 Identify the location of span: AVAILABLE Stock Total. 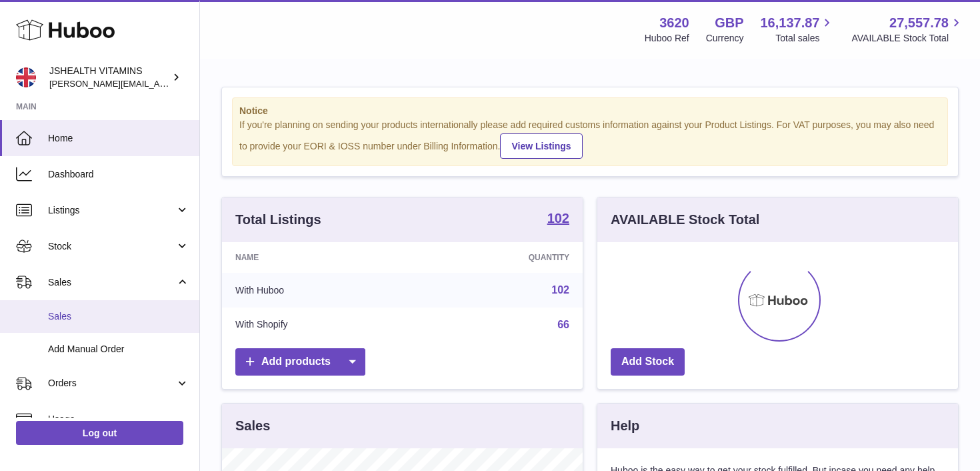
(908, 38).